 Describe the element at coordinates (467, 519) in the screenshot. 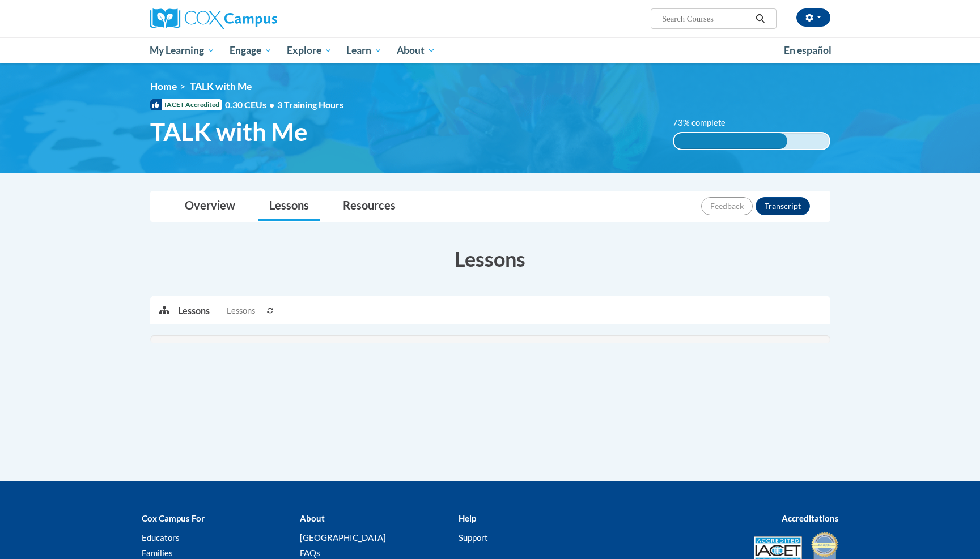

I see `b: Help` at that location.